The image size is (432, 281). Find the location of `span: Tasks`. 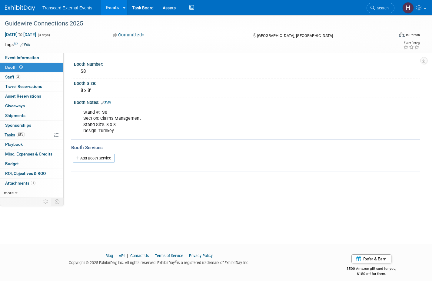

span: Tasks is located at coordinates (15, 135).